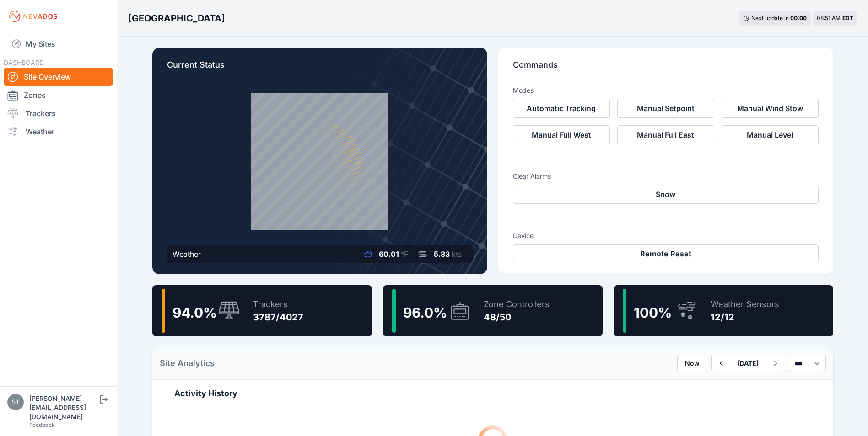 This screenshot has height=436, width=868. Describe the element at coordinates (187, 254) in the screenshot. I see `div: Weather` at that location.